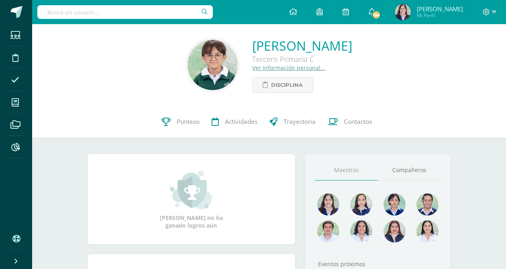  Describe the element at coordinates (302, 59) in the screenshot. I see `div: Tercero Primaria C` at that location.